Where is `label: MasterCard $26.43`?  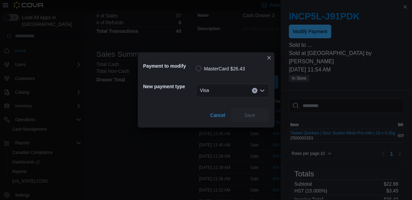 label: MasterCard $26.43 is located at coordinates (221, 69).